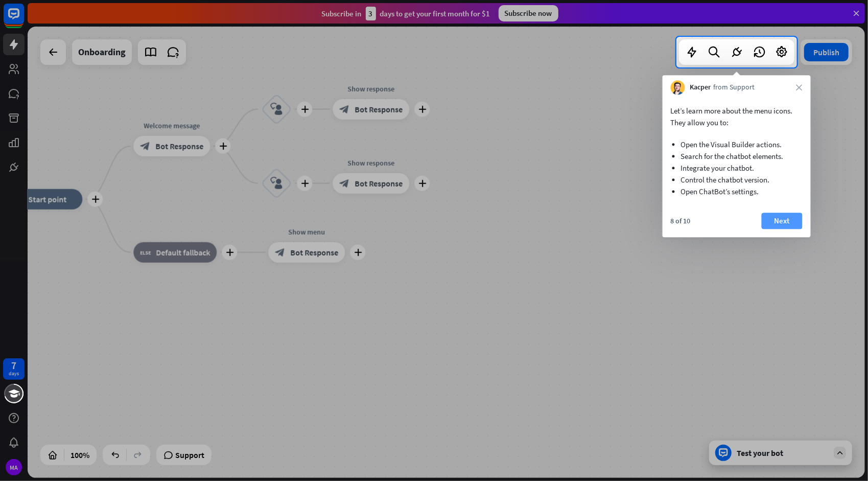 The image size is (868, 481). I want to click on li: Control the chatbot version., so click(737, 180).